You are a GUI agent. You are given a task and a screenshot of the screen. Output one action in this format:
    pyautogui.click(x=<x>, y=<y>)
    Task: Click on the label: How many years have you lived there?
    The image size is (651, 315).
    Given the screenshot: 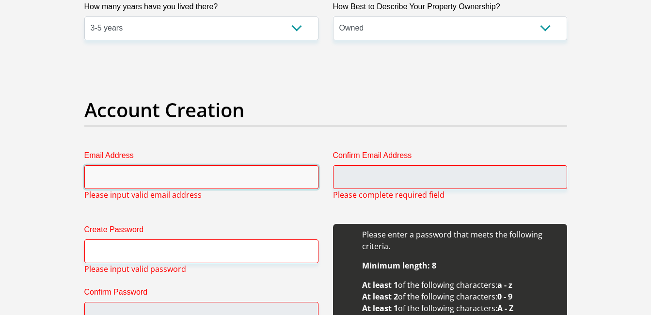 What is the action you would take?
    pyautogui.click(x=201, y=9)
    